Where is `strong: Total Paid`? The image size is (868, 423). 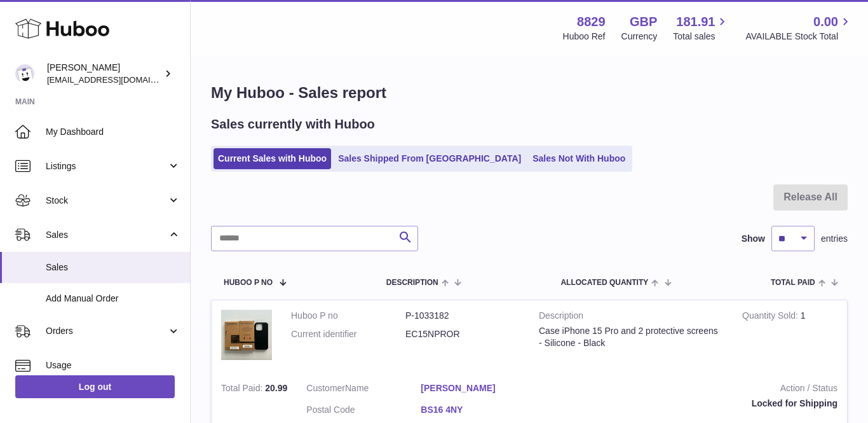
strong: Total Paid is located at coordinates (243, 389).